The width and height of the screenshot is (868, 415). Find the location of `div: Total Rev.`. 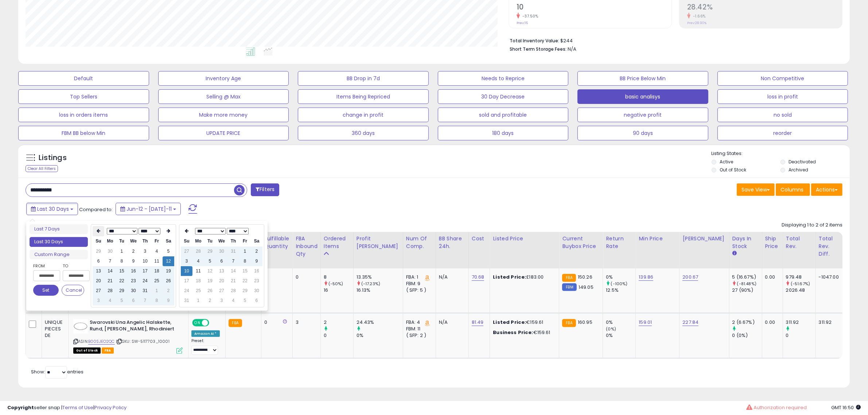

div: Total Rev. is located at coordinates (799, 242).